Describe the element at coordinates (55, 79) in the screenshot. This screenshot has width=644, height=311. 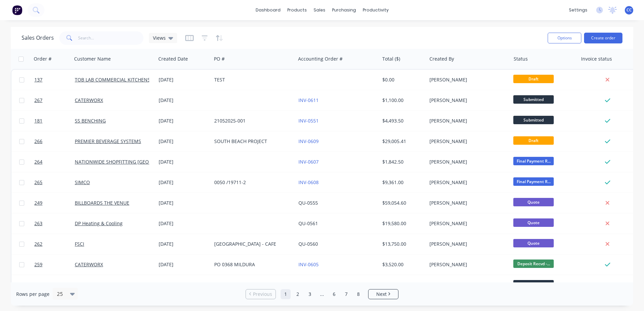
I see `a: 137` at that location.